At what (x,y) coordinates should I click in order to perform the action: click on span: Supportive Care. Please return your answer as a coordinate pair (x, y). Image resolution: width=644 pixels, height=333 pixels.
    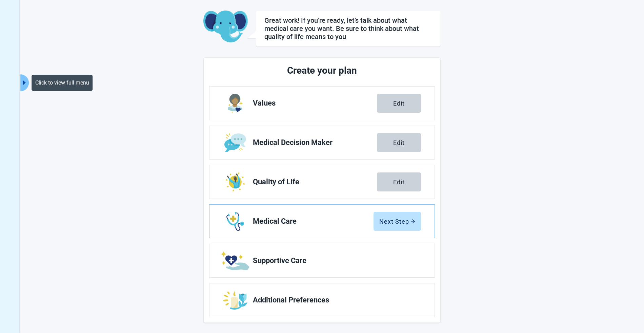
    Looking at the image, I should click on (334, 261).